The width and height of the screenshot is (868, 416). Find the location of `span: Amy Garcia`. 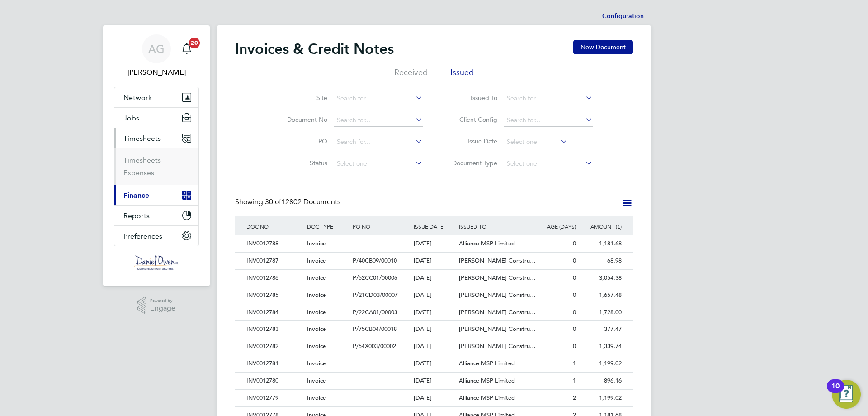

span: Amy Garcia is located at coordinates (156, 73).